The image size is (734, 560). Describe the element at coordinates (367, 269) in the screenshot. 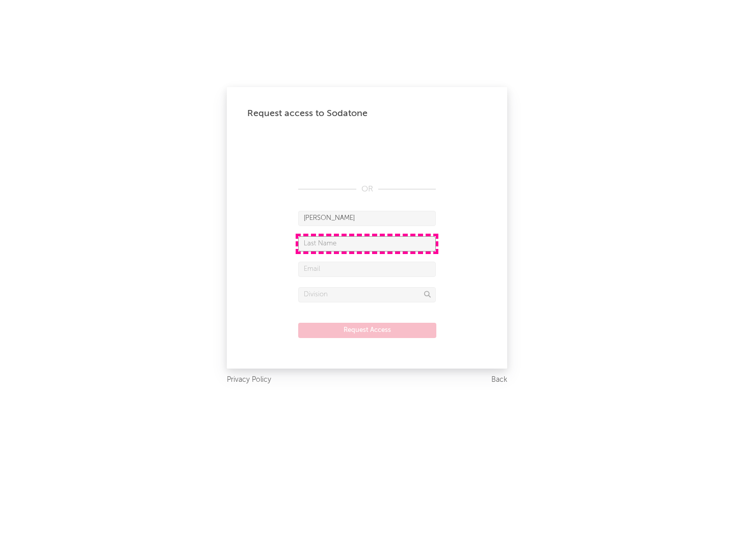

I see `input: Email` at that location.